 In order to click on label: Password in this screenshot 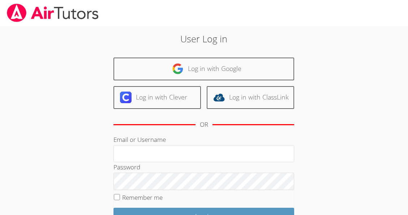, I will do `click(127, 167)`.